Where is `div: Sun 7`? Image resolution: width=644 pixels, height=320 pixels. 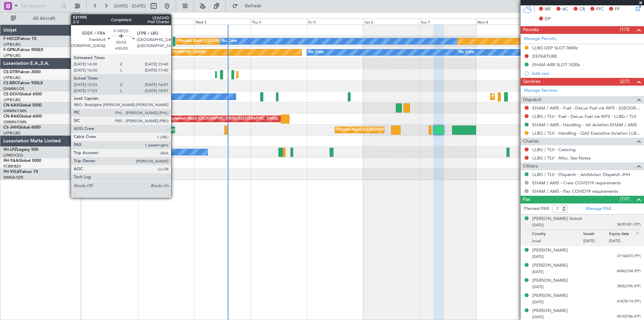 div: Sun 7 is located at coordinates (448, 22).